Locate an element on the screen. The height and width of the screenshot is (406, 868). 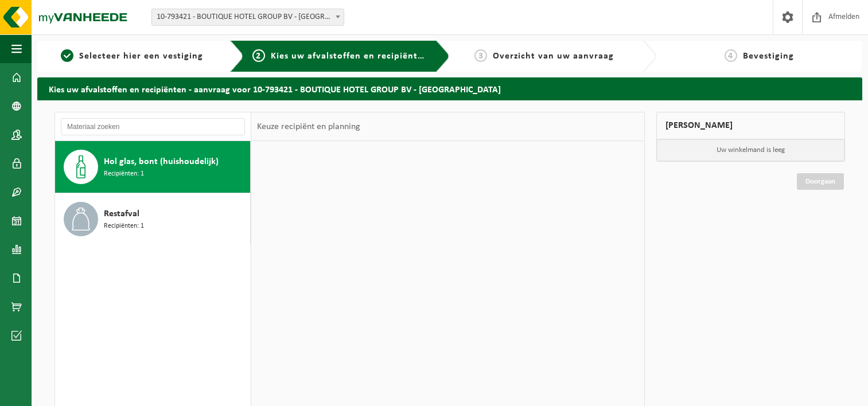
span: Hol glas, bont (huishoudelijk) is located at coordinates (161, 162).